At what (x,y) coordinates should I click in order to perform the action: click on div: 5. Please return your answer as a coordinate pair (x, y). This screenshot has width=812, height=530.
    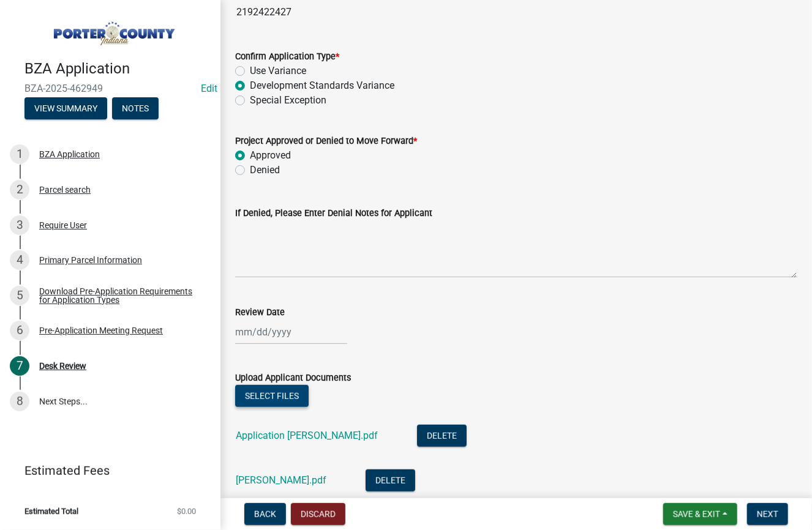
    Looking at the image, I should click on (19, 296).